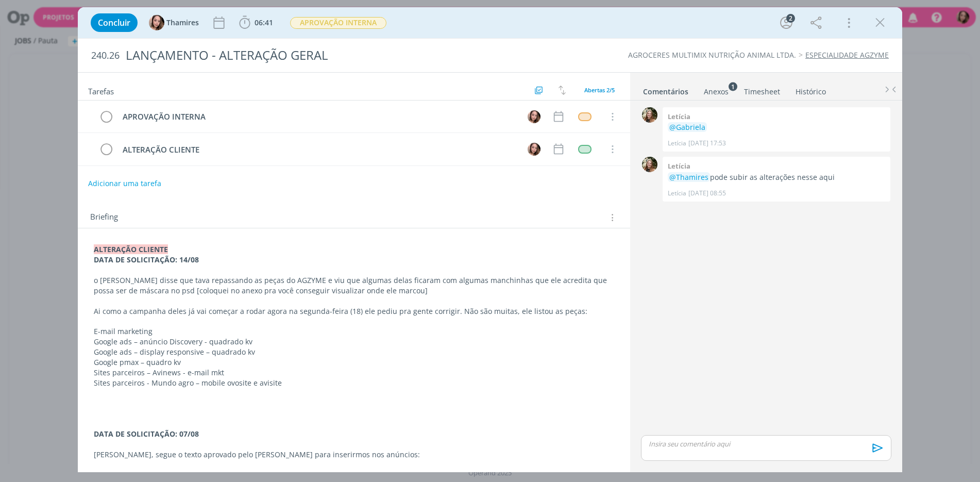 The height and width of the screenshot is (482, 980). I want to click on a: Histórico, so click(810, 89).